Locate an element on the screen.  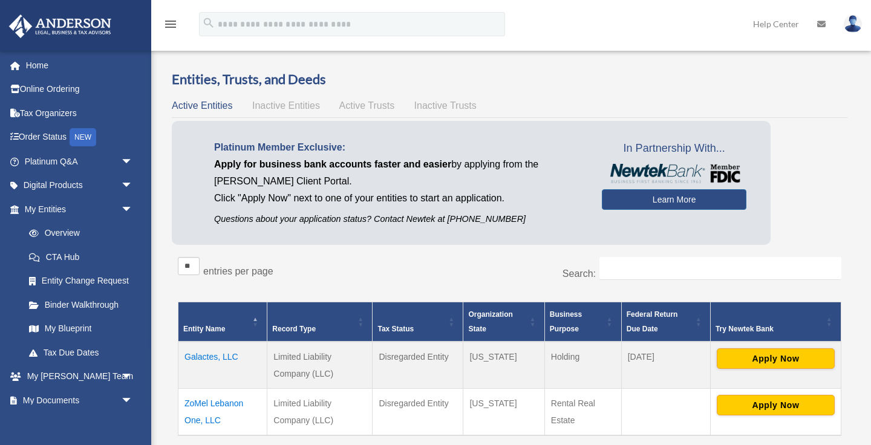
span: Try Newtek Bank is located at coordinates (769, 329).